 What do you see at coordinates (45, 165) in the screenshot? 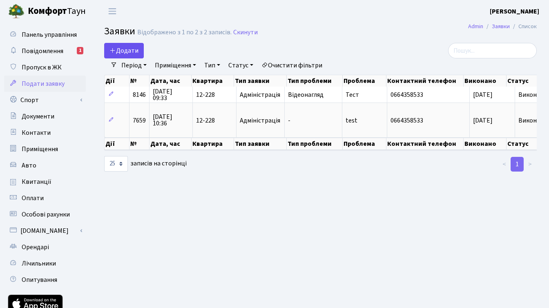
I see `a: Авто` at bounding box center [45, 165].